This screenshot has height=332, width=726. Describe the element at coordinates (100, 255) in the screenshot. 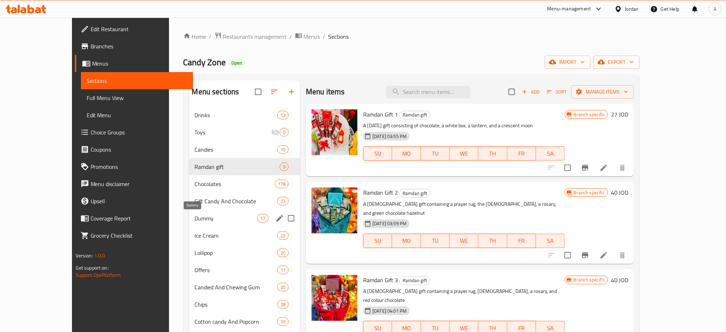

I see `span: 1.0.0` at that location.